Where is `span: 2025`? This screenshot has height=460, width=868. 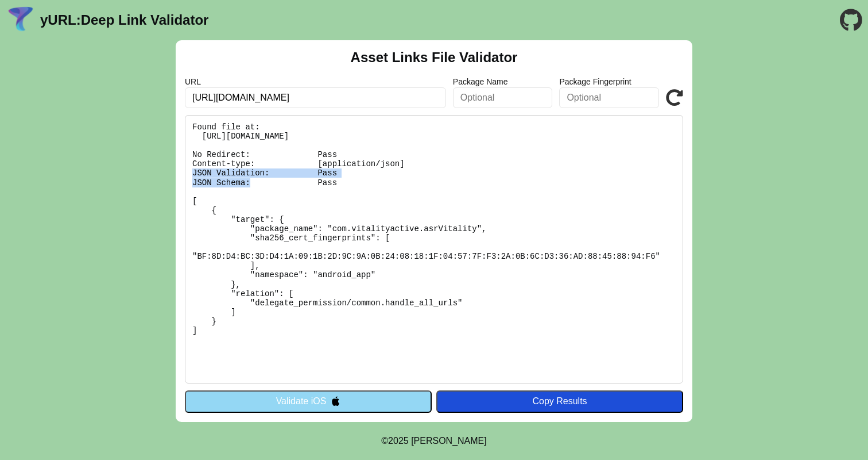 span: 2025 is located at coordinates (398, 440).